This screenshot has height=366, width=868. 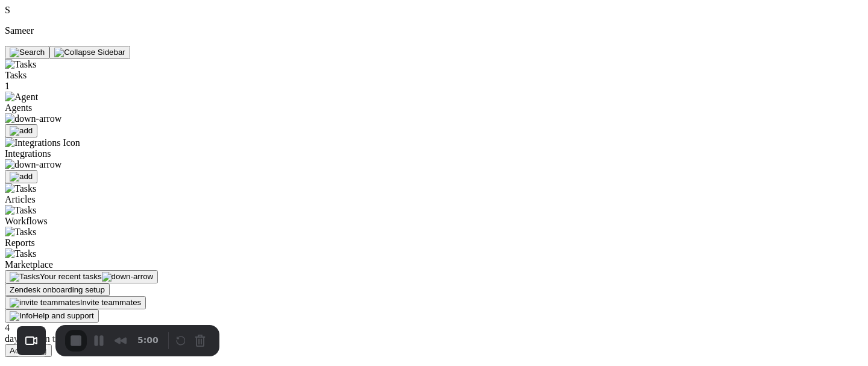 What do you see at coordinates (57, 289) in the screenshot?
I see `button: Zendesk onboarding setup` at bounding box center [57, 289].